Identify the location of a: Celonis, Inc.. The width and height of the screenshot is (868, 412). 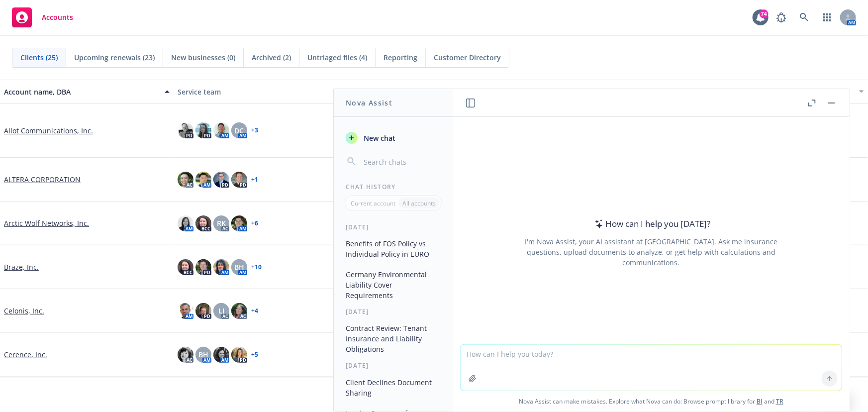
(24, 311).